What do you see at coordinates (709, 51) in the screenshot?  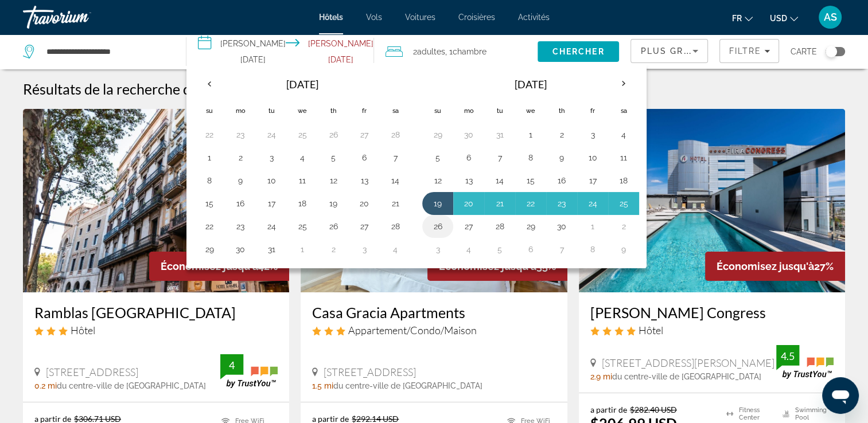 I see `span: Plus grandes économies` at bounding box center [709, 51].